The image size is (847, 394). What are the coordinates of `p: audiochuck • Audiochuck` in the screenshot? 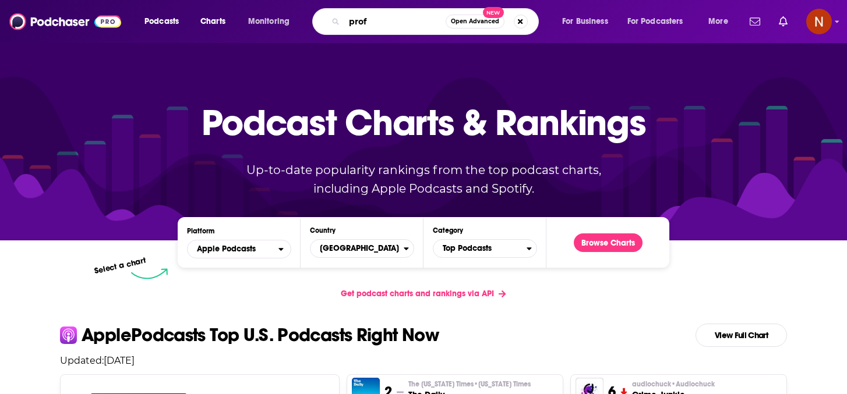 It's located at (674, 385).